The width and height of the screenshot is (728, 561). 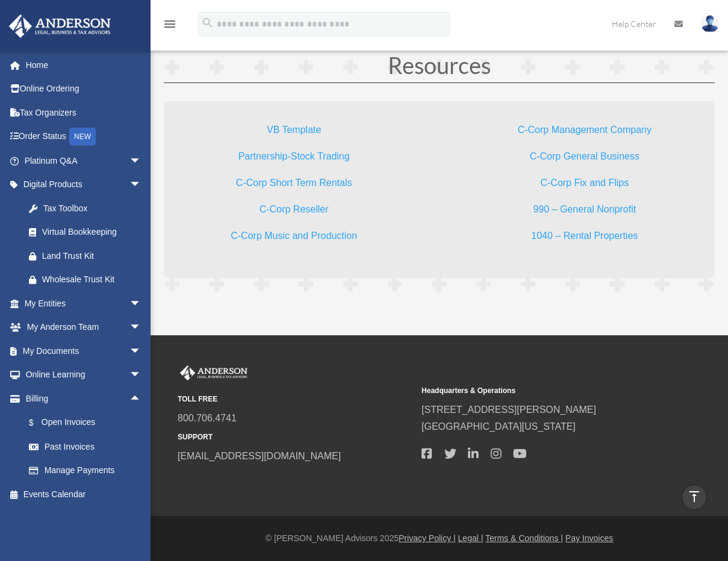 I want to click on a: Wholesale Trust Kit, so click(x=88, y=280).